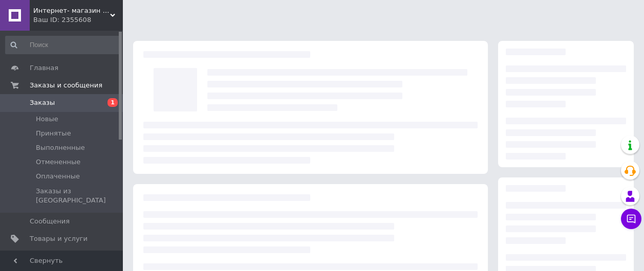 The height and width of the screenshot is (271, 644). What do you see at coordinates (113, 102) in the screenshot?
I see `span: 1` at bounding box center [113, 102].